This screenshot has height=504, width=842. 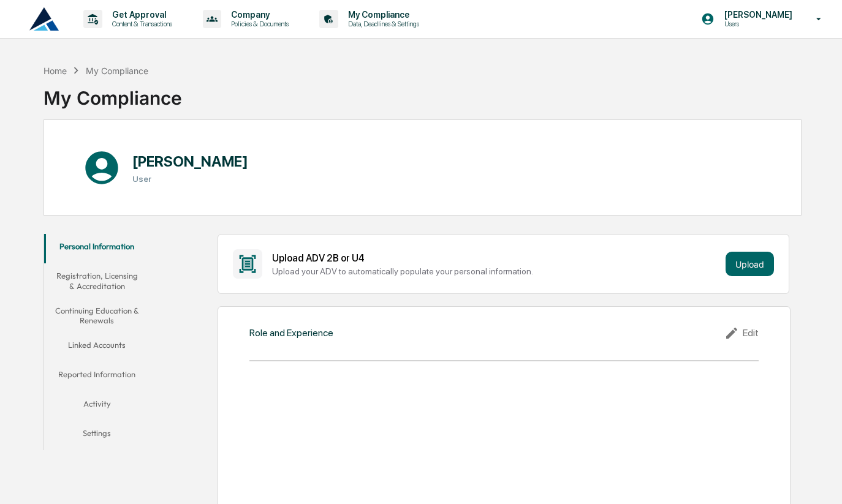 What do you see at coordinates (750, 264) in the screenshot?
I see `button: Upload` at bounding box center [750, 264].